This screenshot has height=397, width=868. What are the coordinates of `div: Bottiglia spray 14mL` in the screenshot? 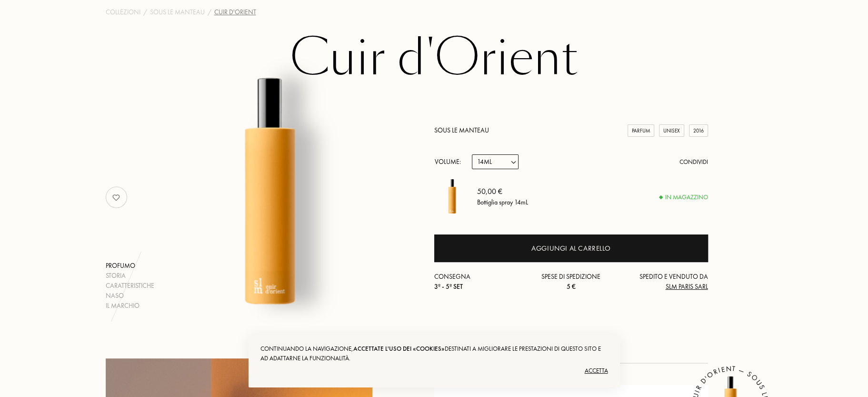 It's located at (502, 202).